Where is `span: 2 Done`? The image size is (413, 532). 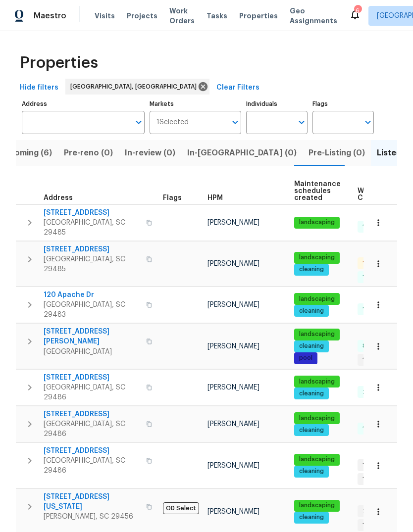
span: 2 Done is located at coordinates (373, 392).